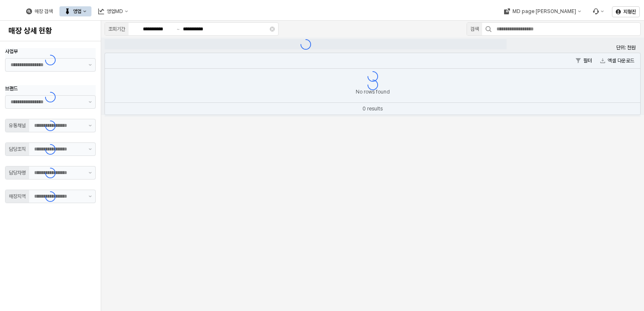  Describe the element at coordinates (272, 29) in the screenshot. I see `button: Clear` at that location.